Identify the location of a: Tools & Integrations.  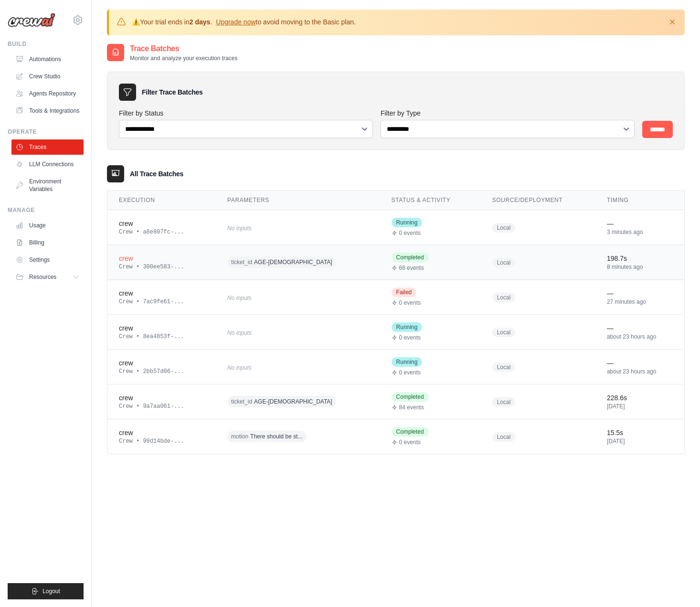
(47, 111).